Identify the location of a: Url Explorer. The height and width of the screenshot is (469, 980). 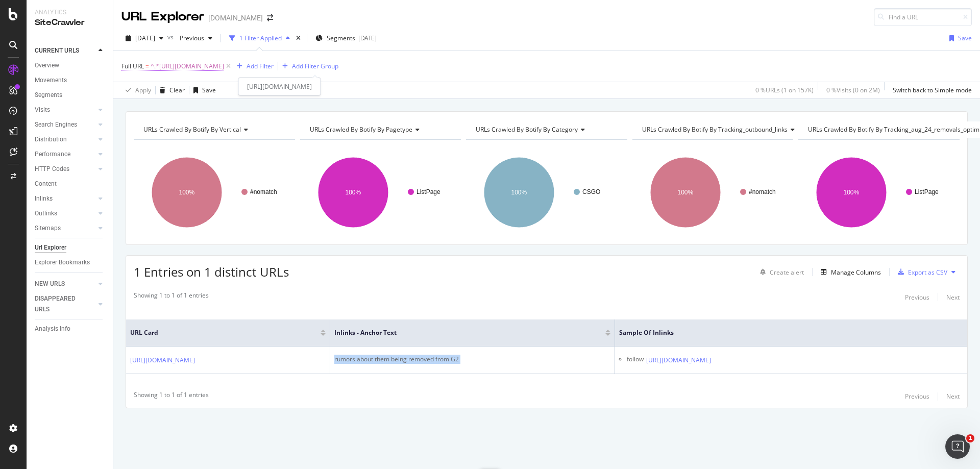
(70, 247).